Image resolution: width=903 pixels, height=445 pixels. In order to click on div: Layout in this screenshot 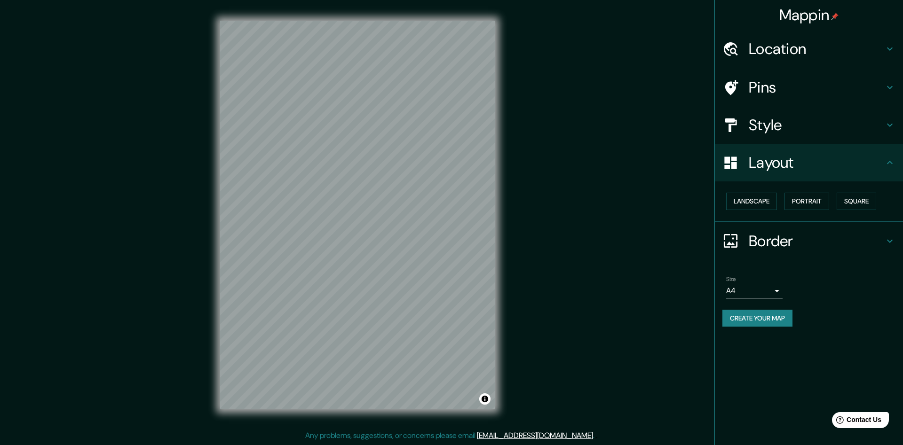, I will do `click(809, 163)`.